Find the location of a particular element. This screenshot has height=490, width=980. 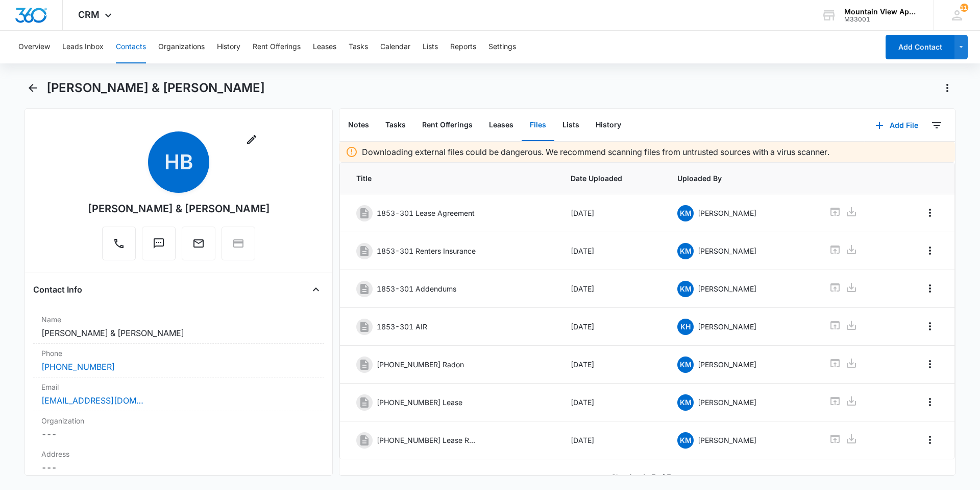

p: Downloading external files could be dangerous. We recommend scanning files from untrusted sources... is located at coordinates (596, 152).